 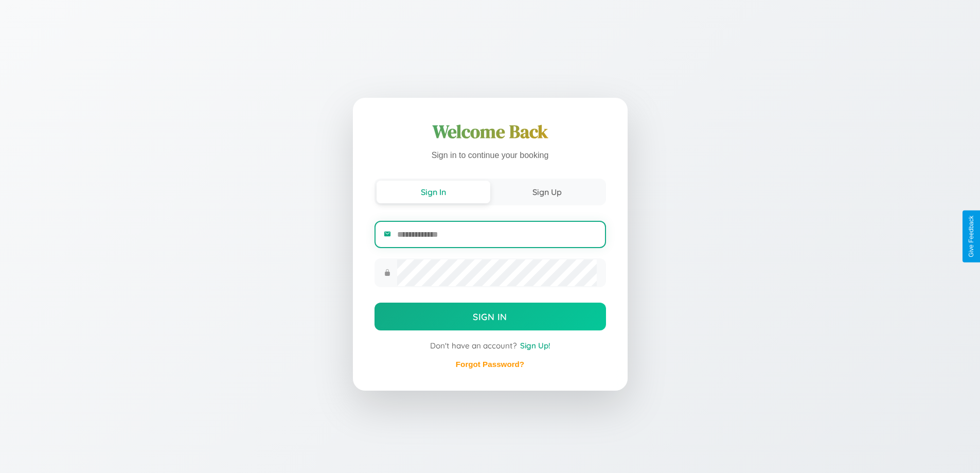 I want to click on p: Sign in to continue your booking, so click(x=490, y=155).